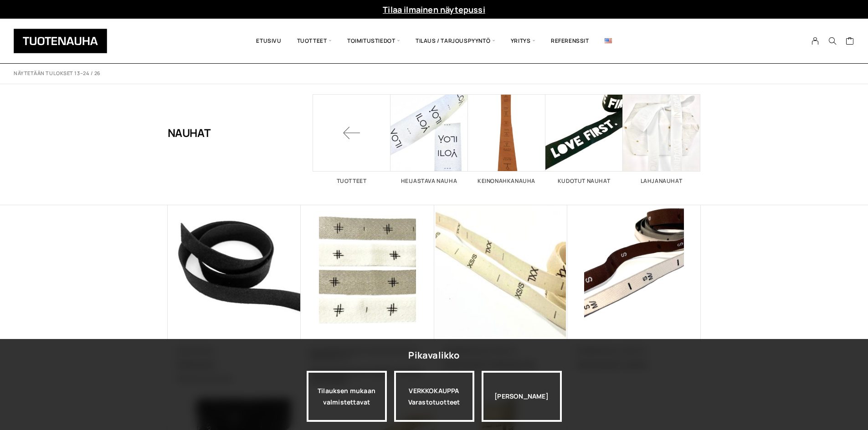 This screenshot has width=868, height=430. Describe the element at coordinates (584, 139) in the screenshot. I see `a: Visit product category Kudotut nauhat` at that location.